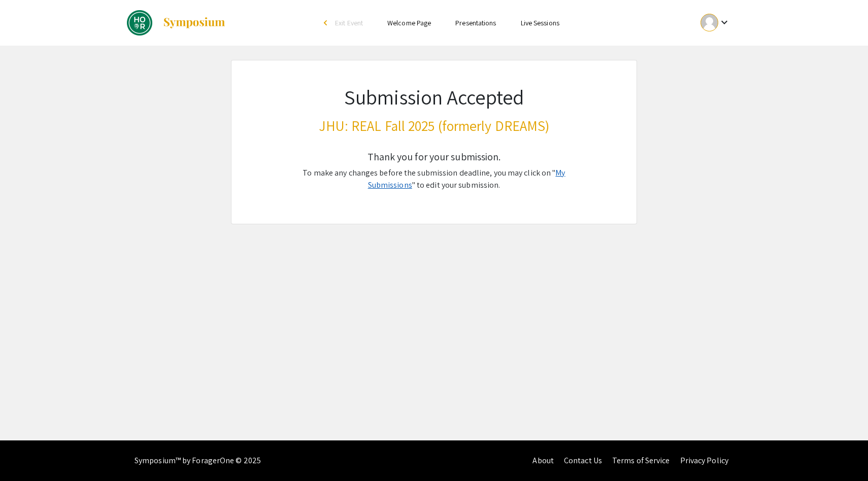 The height and width of the screenshot is (481, 868). Describe the element at coordinates (327, 23) in the screenshot. I see `div: arrow_back_ios` at that location.